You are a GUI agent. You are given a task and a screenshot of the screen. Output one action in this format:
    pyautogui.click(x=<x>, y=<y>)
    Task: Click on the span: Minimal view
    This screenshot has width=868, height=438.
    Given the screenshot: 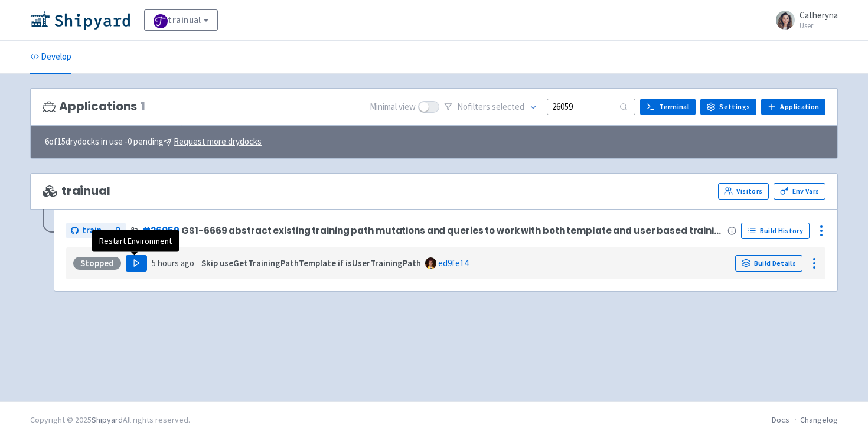 What is the action you would take?
    pyautogui.click(x=393, y=107)
    